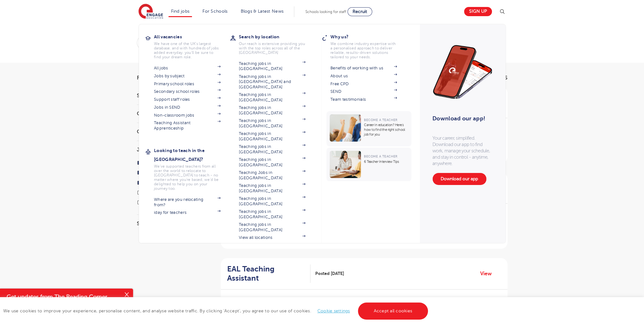  What do you see at coordinates (364, 91) in the screenshot?
I see `a: SEND` at bounding box center [364, 91].